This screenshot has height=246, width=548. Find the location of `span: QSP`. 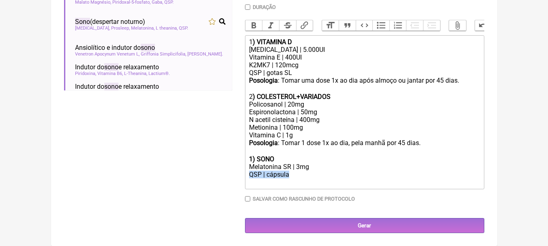

span: QSP is located at coordinates (183, 28).